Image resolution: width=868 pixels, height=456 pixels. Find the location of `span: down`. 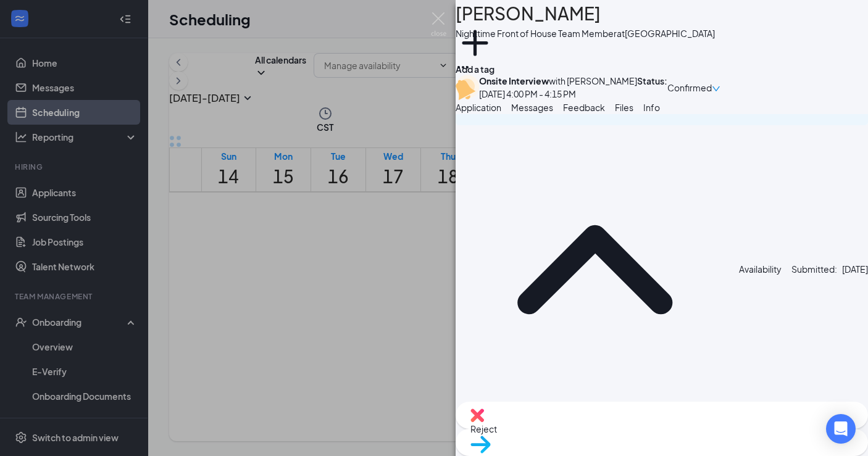

span: down is located at coordinates (717, 89).